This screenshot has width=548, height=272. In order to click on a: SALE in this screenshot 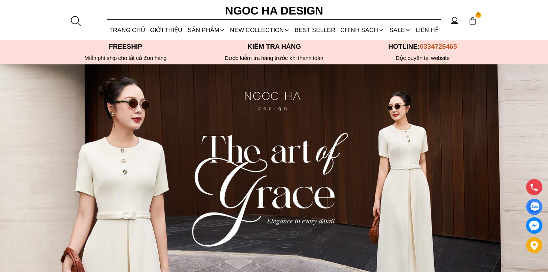, I will do `click(400, 30)`.